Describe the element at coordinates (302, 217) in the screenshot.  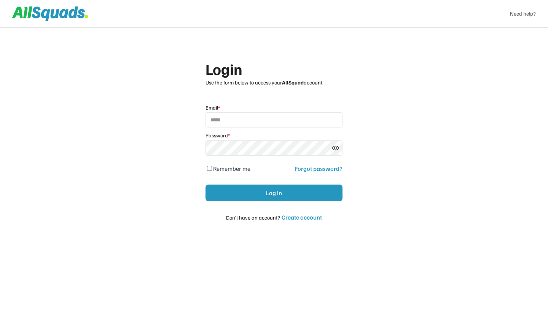
I see `div: Create account` at that location.